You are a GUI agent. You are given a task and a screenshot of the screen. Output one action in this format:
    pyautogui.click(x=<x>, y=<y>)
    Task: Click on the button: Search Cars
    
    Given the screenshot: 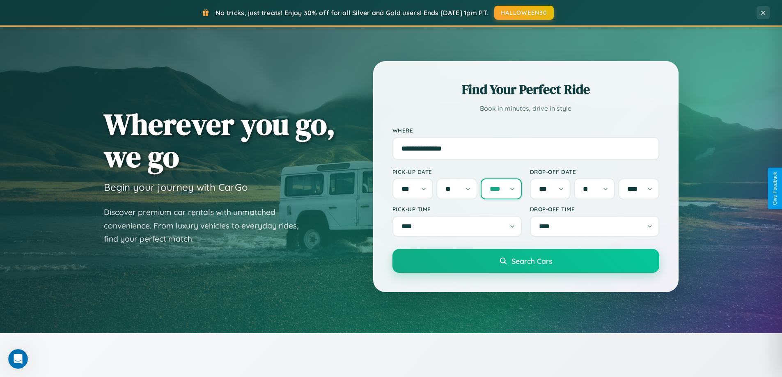 What is the action you would take?
    pyautogui.click(x=526, y=261)
    